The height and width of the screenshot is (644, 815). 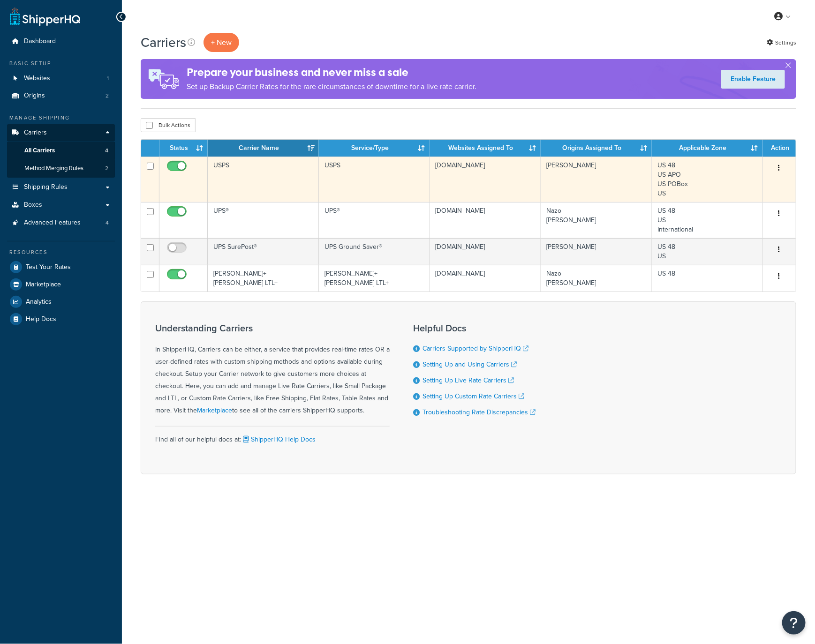 What do you see at coordinates (163, 42) in the screenshot?
I see `h1: Carriers` at bounding box center [163, 42].